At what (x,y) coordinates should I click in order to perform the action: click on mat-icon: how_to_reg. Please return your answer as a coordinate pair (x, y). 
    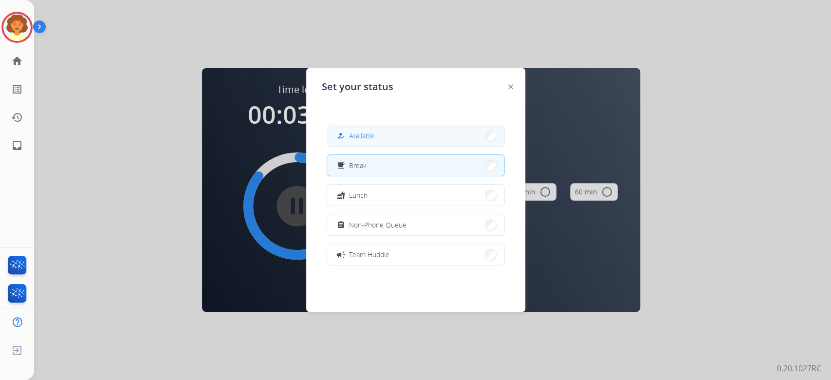
    Looking at the image, I should click on (340, 135).